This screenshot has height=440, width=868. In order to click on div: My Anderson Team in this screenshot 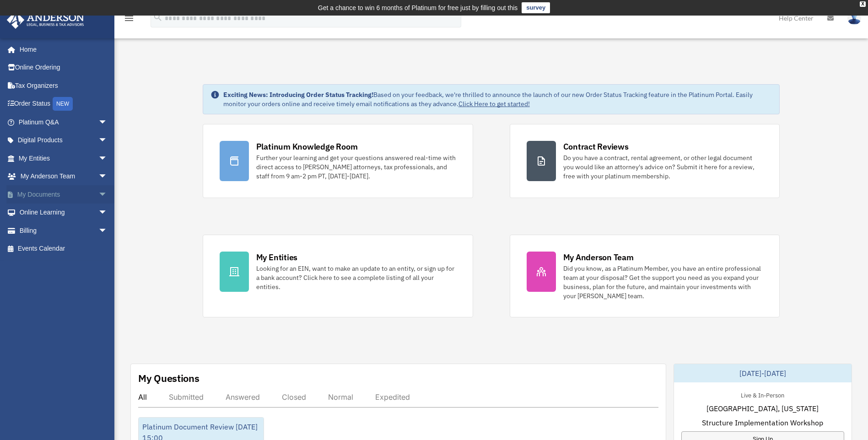, I will do `click(598, 257)`.